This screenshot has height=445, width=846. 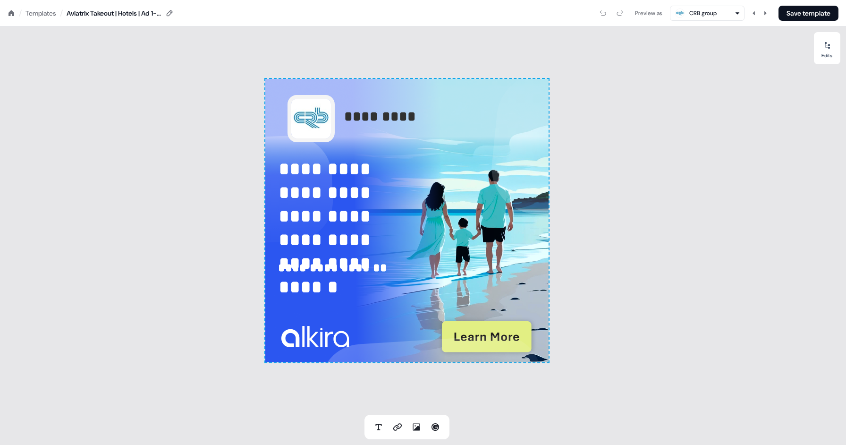 I want to click on div: Preview as, so click(x=648, y=13).